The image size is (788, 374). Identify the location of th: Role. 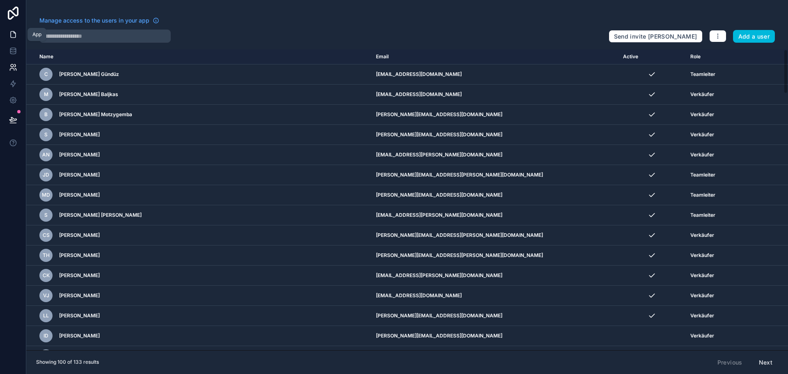
(724, 57).